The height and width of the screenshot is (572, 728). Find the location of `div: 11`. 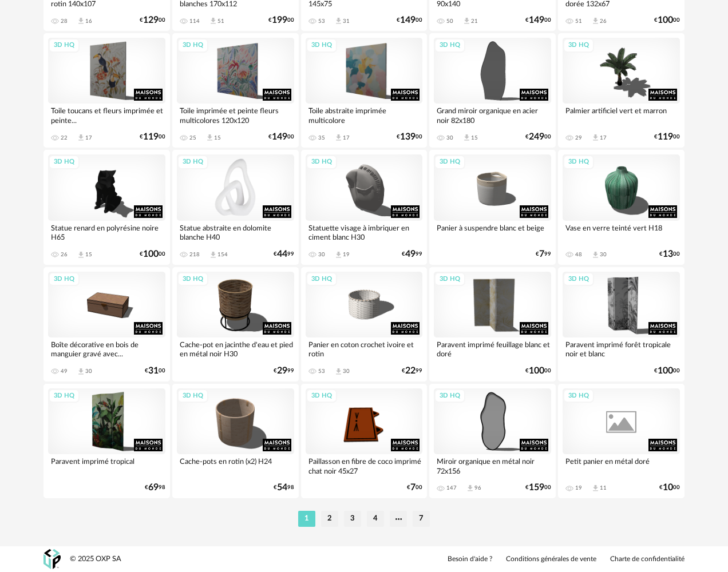

div: 11 is located at coordinates (603, 488).